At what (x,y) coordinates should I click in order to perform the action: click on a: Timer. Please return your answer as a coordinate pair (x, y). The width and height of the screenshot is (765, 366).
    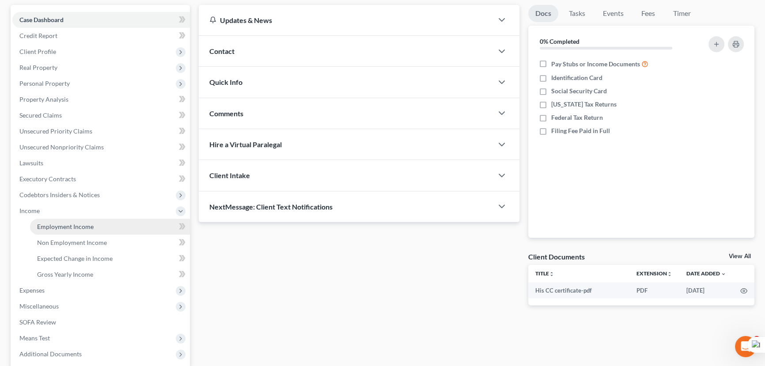
    Looking at the image, I should click on (682, 13).